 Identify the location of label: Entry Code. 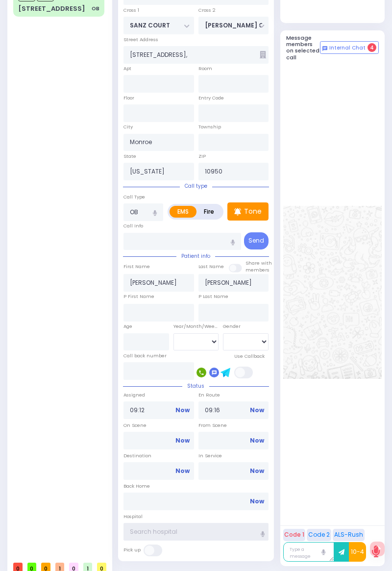
(211, 98).